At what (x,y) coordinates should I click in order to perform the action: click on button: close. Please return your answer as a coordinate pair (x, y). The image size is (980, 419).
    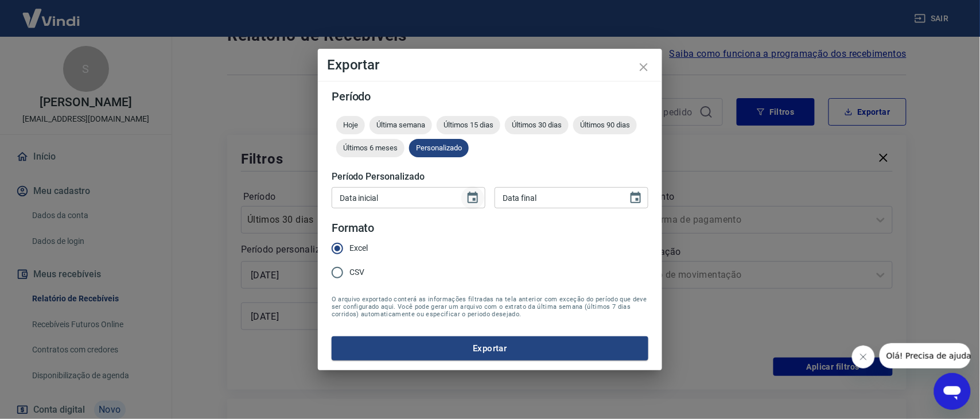
    Looking at the image, I should click on (644, 67).